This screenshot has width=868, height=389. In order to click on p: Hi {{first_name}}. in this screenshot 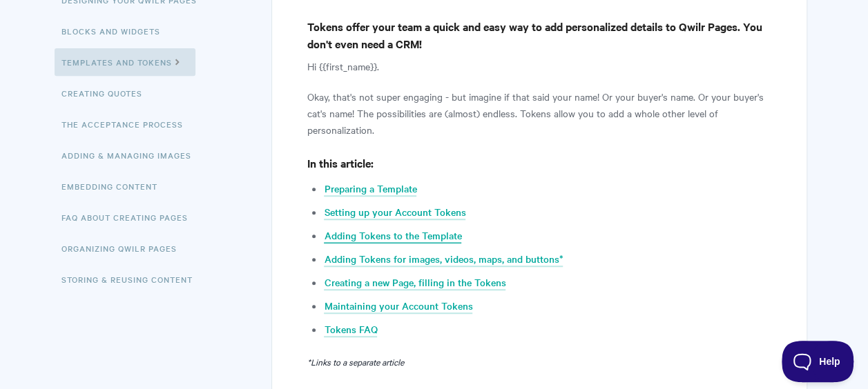, I will do `click(539, 66)`.